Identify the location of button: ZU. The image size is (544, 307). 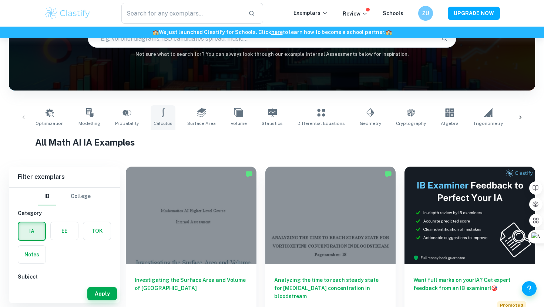
(425, 13).